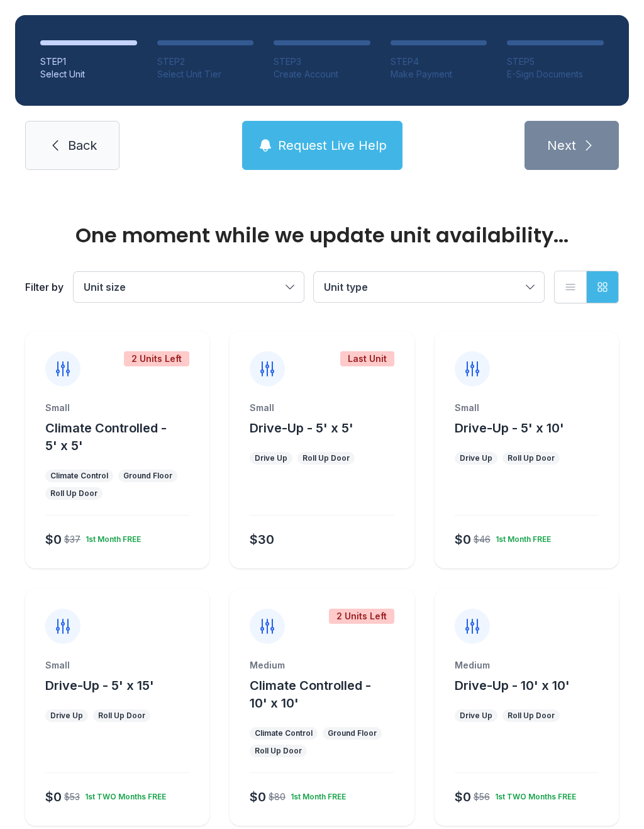  What do you see at coordinates (510, 428) in the screenshot?
I see `button: Drive-Up - 5' x 10'` at bounding box center [510, 428].